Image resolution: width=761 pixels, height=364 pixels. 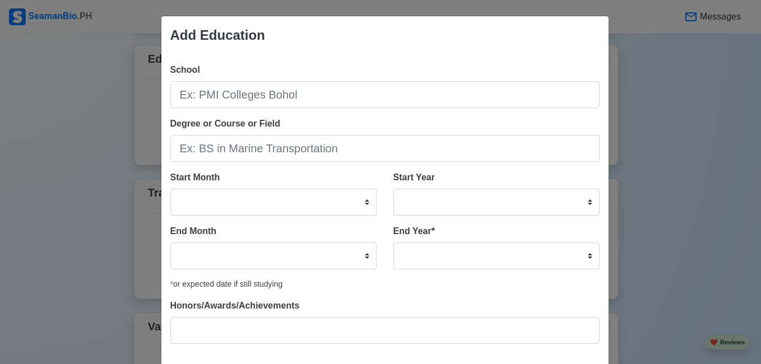 What do you see at coordinates (414, 231) in the screenshot?
I see `label: End Year` at bounding box center [414, 231].